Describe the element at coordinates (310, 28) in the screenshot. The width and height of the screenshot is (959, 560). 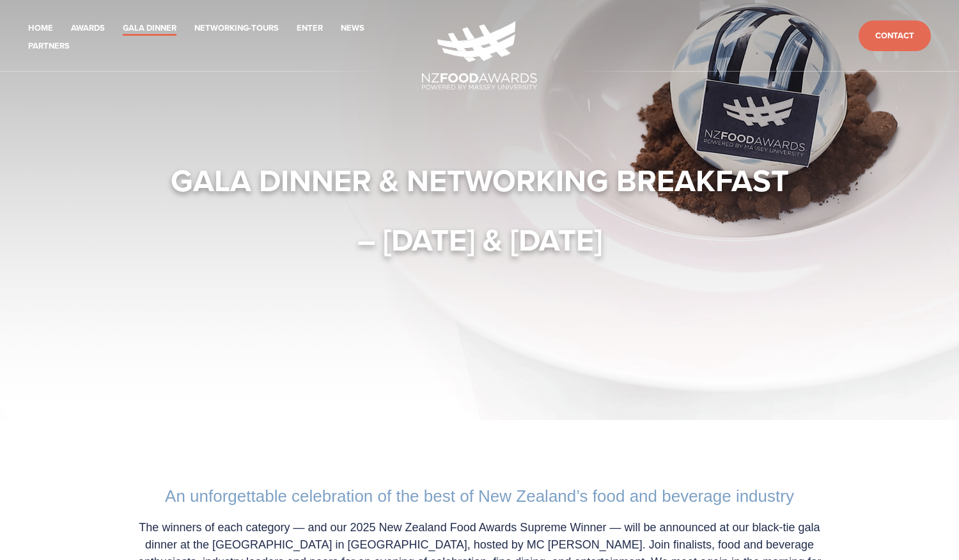
I see `a: Enter` at that location.